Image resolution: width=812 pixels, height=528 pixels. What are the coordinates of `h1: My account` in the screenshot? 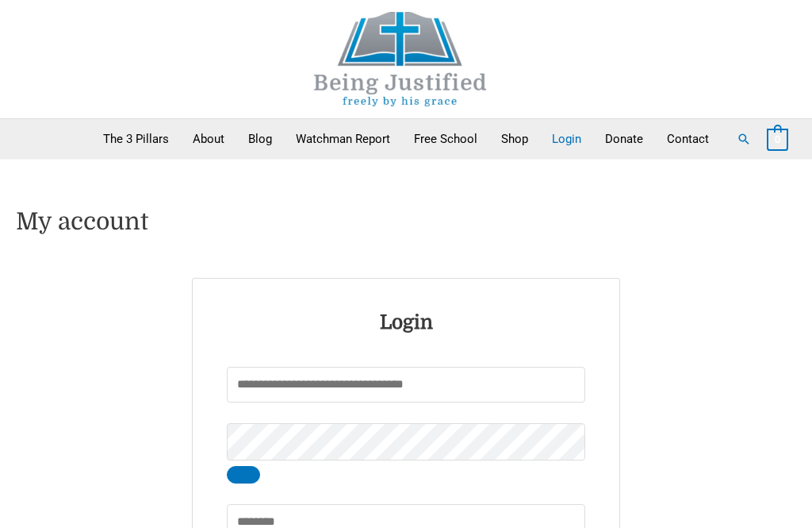 It's located at (406, 221).